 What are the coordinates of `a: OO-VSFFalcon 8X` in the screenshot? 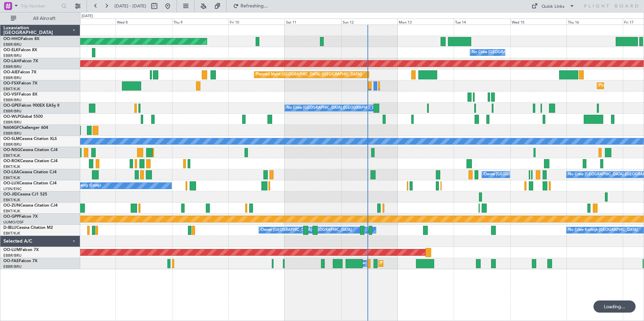 It's located at (20, 94).